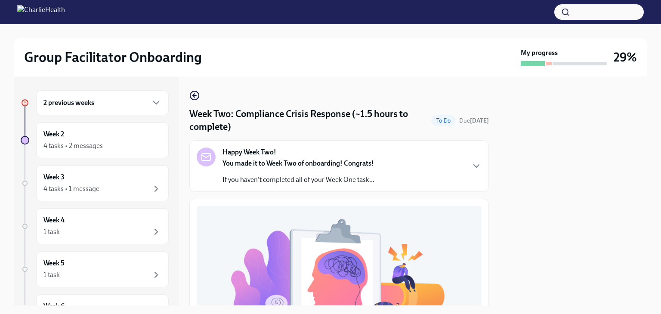 The height and width of the screenshot is (314, 661). Describe the element at coordinates (54, 134) in the screenshot. I see `h6: Week 2` at that location.